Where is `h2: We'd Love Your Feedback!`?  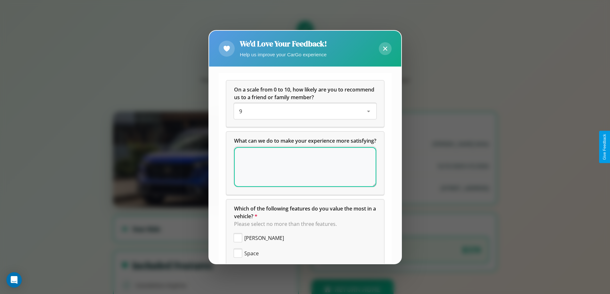 h2: We'd Love Your Feedback! is located at coordinates (284, 44).